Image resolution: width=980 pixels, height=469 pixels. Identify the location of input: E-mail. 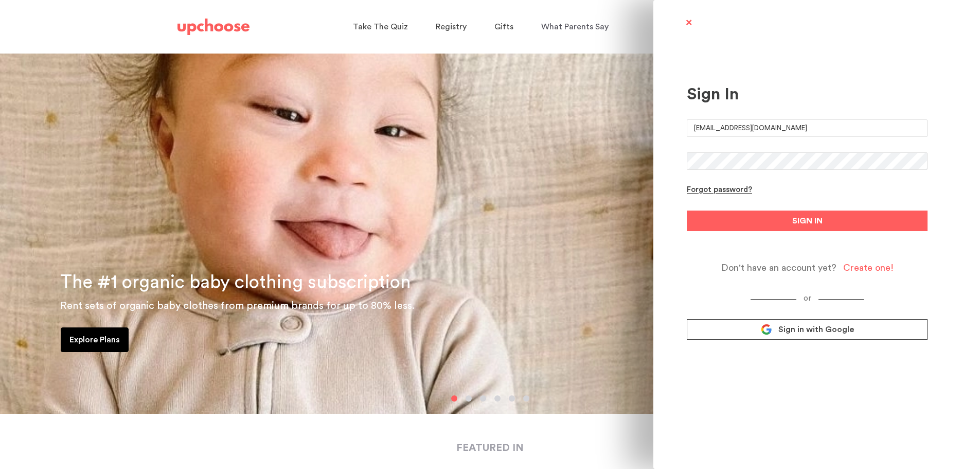
(807, 128).